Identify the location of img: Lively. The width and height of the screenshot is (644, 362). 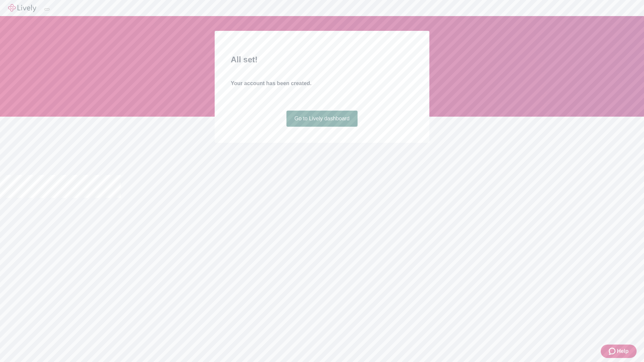
(22, 8).